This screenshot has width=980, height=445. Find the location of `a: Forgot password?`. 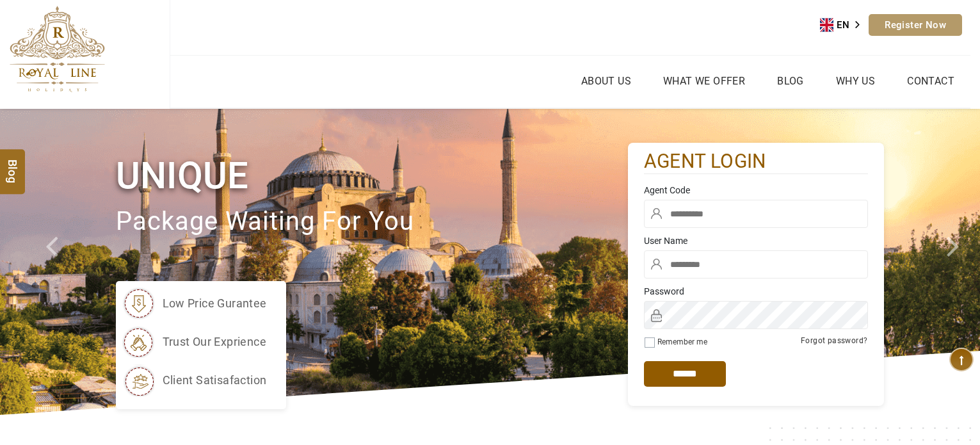

a: Forgot password? is located at coordinates (835, 341).